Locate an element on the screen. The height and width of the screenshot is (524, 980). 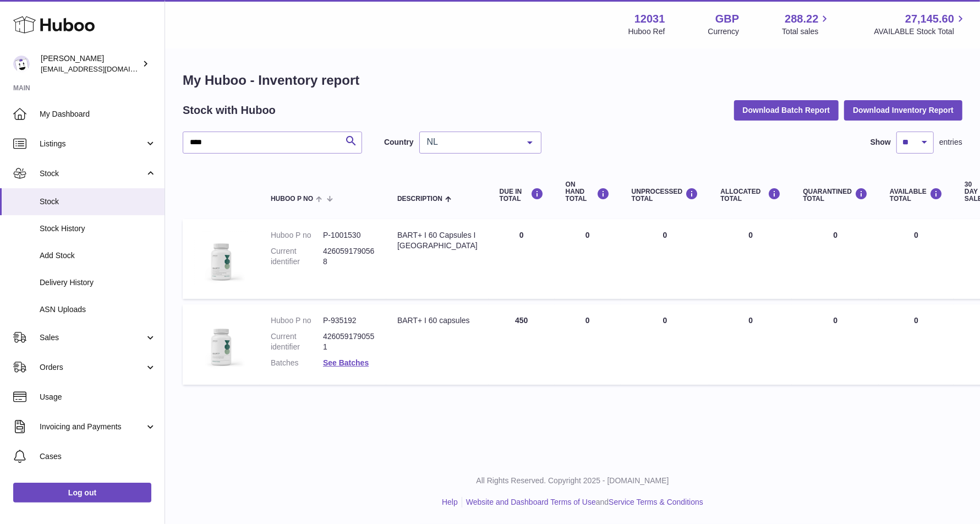
div: ON HAND Total is located at coordinates (588, 192).